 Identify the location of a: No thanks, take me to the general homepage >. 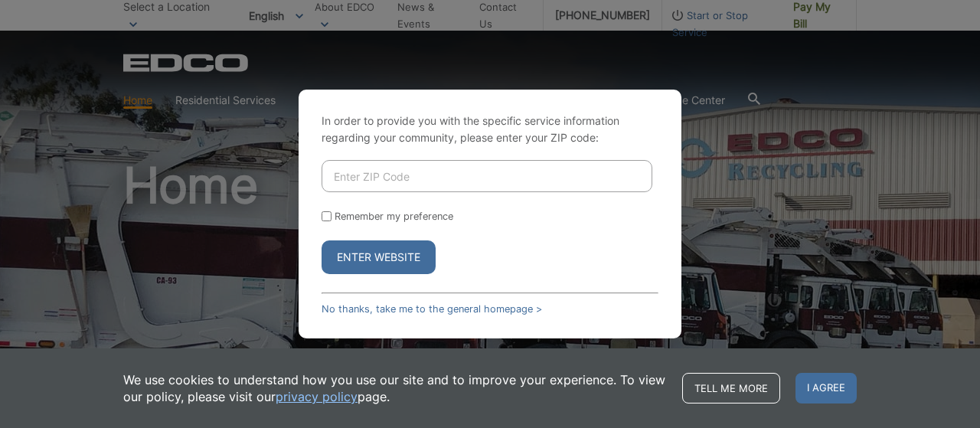
(432, 308).